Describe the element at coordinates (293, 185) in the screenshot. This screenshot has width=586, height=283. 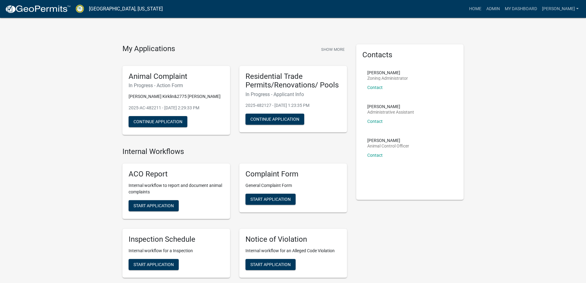
I see `p: General Complaint Form` at that location.